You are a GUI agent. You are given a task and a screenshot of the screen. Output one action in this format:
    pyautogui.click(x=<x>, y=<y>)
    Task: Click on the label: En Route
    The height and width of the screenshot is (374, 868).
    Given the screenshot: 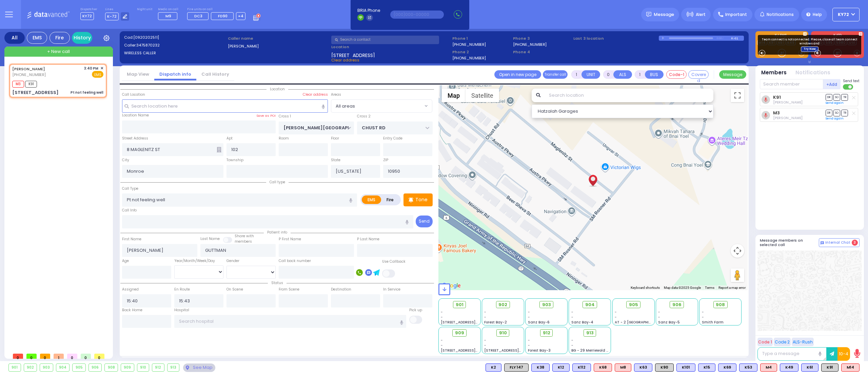 What is the action you would take?
    pyautogui.click(x=182, y=290)
    